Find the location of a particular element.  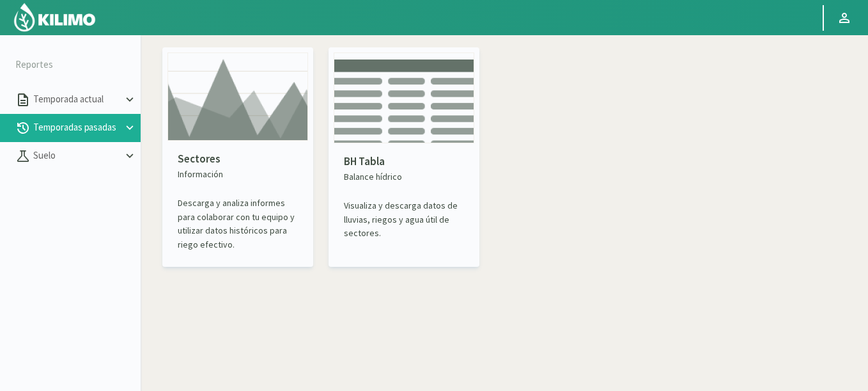

p: Visualiza y descarga datos de lluvias, riegos y agua útil de sectores. is located at coordinates (404, 219).